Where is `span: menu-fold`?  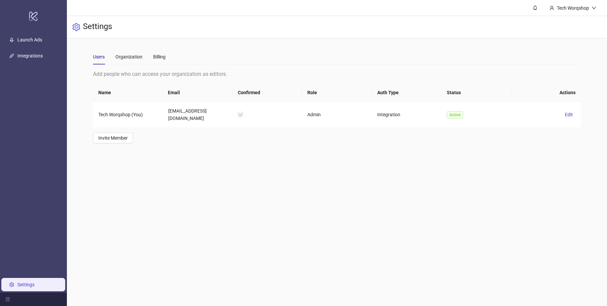 span: menu-fold is located at coordinates (8, 300).